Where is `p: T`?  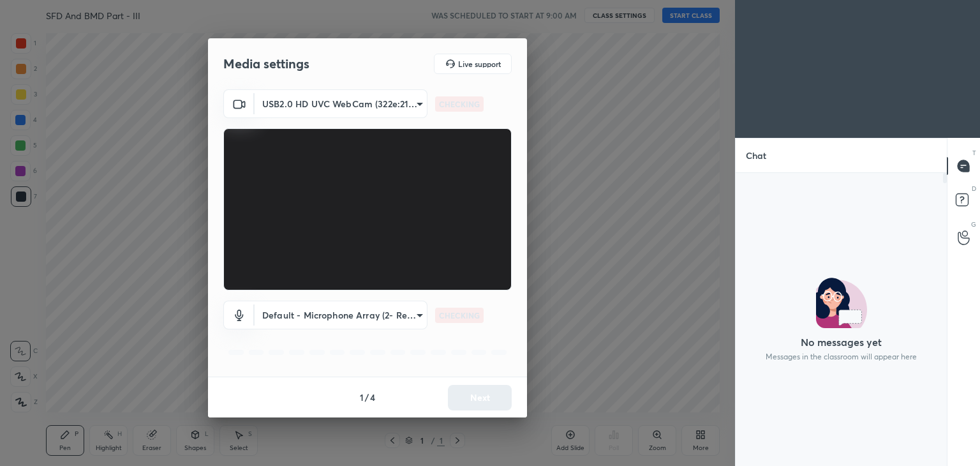
p: T is located at coordinates (974, 153).